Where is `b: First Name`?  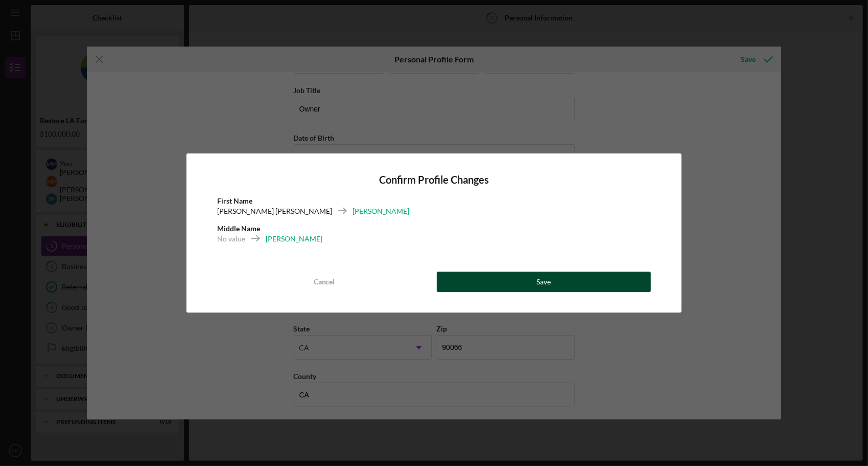 b: First Name is located at coordinates (235, 200).